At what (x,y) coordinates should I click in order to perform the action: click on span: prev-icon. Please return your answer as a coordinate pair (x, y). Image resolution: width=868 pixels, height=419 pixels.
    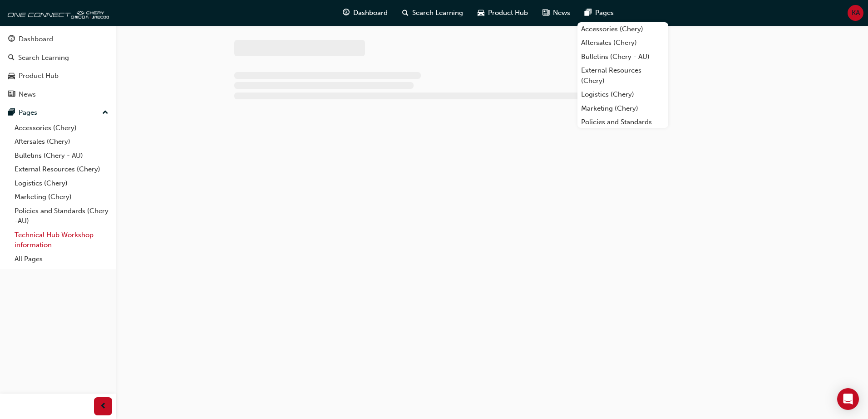
    Looking at the image, I should click on (103, 407).